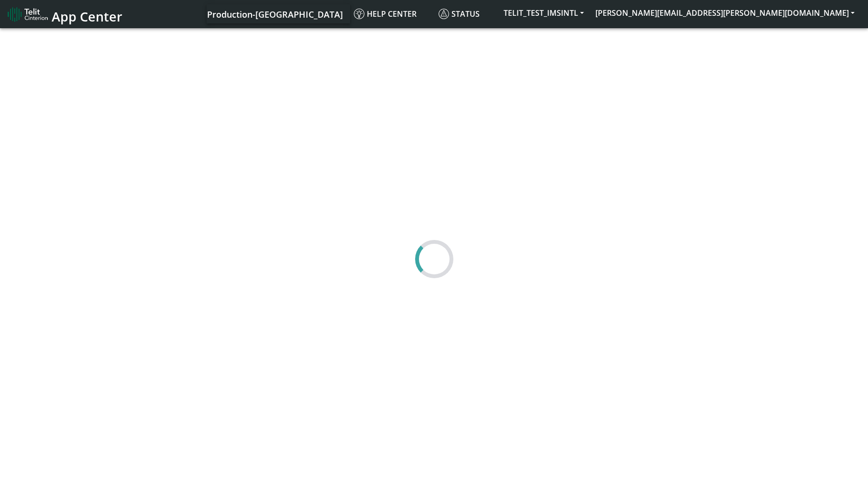 The image size is (868, 489). Describe the element at coordinates (543, 13) in the screenshot. I see `button: TELIT_TEST_IMSINTL` at that location.